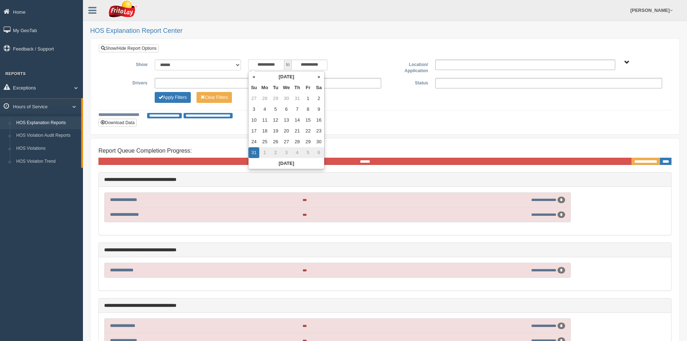 The width and height of the screenshot is (687, 341). What do you see at coordinates (254, 131) in the screenshot?
I see `td: 17` at bounding box center [254, 131].